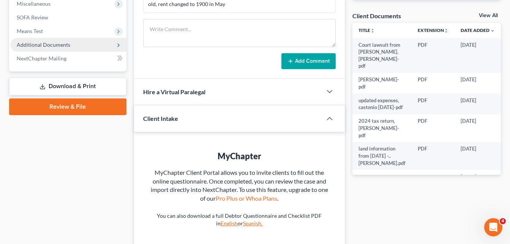 The width and height of the screenshot is (510, 244). Describe the element at coordinates (377, 16) in the screenshot. I see `div: Client Documents` at that location.